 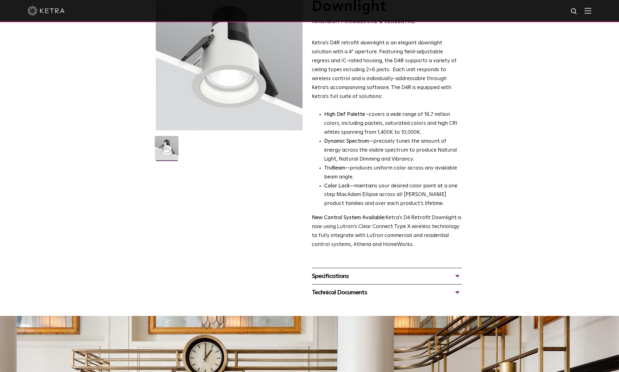 What do you see at coordinates (588, 10) in the screenshot?
I see `img: Hamburger%20Nav.svg` at bounding box center [588, 10].